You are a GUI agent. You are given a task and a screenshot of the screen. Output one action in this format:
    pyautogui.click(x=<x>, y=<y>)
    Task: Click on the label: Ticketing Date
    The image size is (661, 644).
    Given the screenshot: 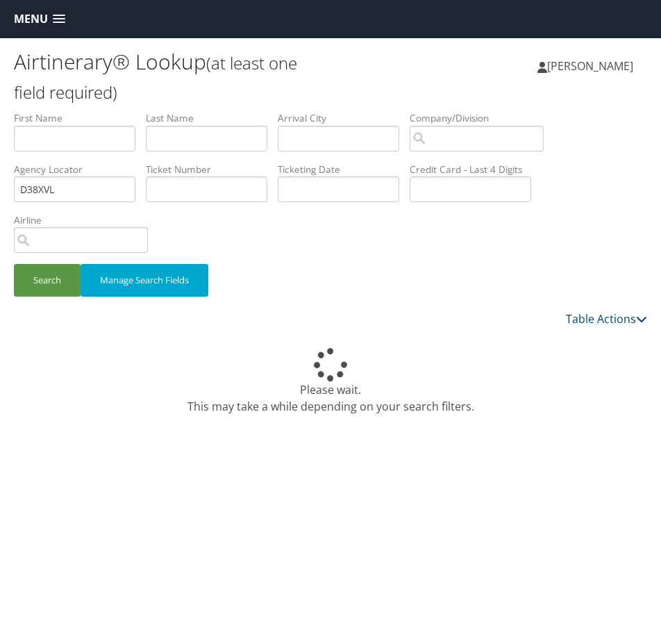 What is the action you would take?
    pyautogui.click(x=343, y=170)
    